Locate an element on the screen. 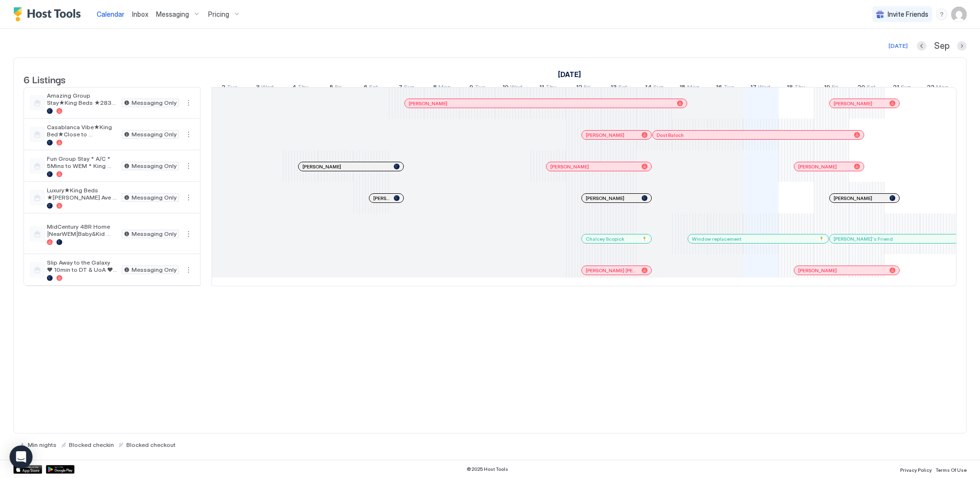  span: 16 is located at coordinates (718, 88).